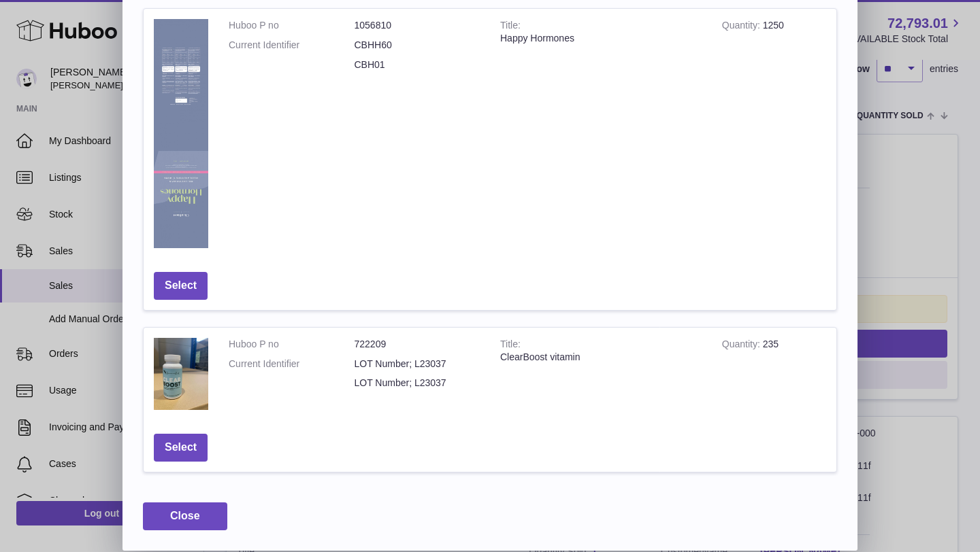  What do you see at coordinates (417, 64) in the screenshot?
I see `dd: CBH01` at bounding box center [417, 64].